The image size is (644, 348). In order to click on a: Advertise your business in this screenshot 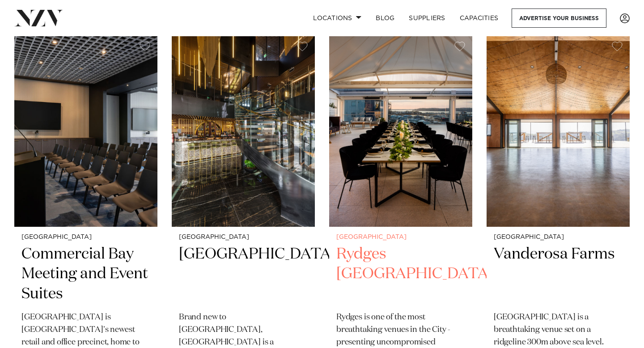, I will do `click(559, 18)`.